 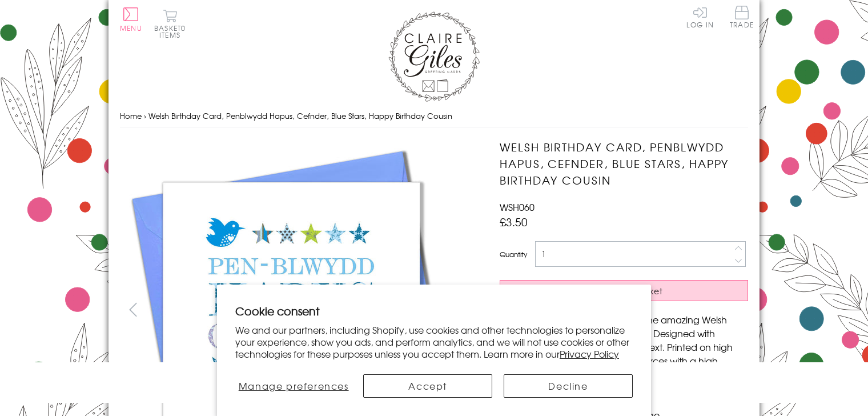 I want to click on label: Quantity, so click(x=513, y=254).